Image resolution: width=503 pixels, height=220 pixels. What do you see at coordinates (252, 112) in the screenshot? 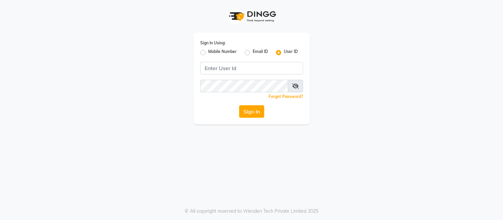
I see `button: Sign In` at bounding box center [252, 112].